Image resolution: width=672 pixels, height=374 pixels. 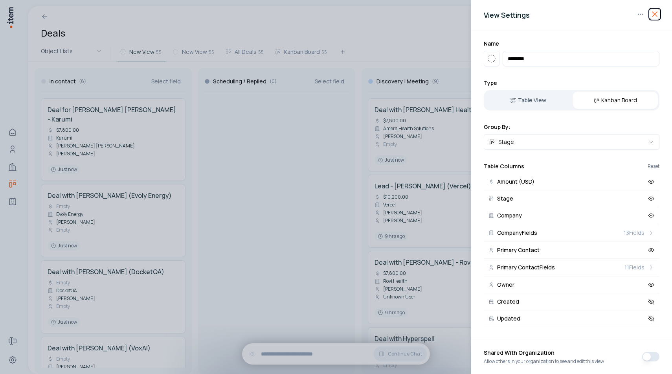 What do you see at coordinates (544, 361) in the screenshot?
I see `span: Allow others in your organization to see and edit this view` at bounding box center [544, 361].